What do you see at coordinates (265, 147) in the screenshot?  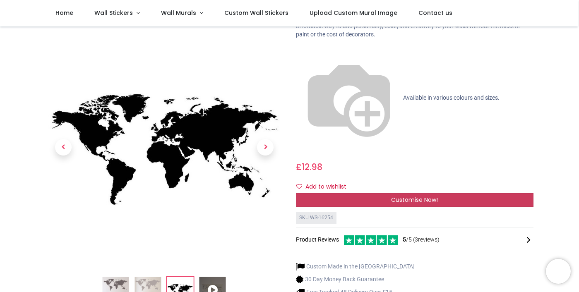 I see `a: Next` at bounding box center [265, 147].